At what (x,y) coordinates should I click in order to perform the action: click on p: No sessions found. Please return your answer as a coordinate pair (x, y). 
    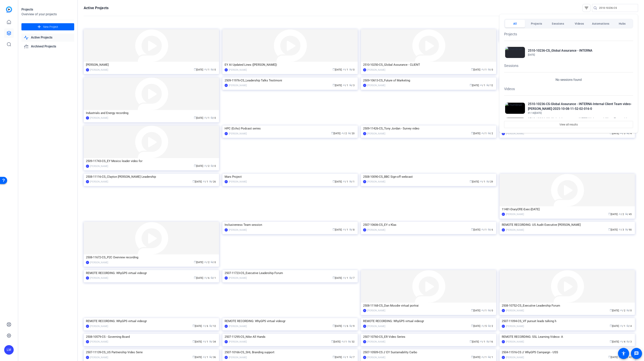
    Looking at the image, I should click on (569, 80).